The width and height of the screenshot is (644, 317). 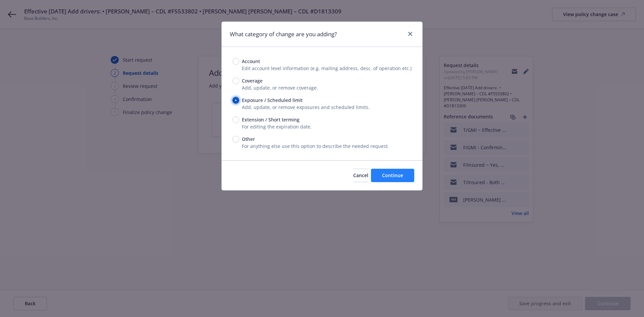 I want to click on span: Continue, so click(x=393, y=175).